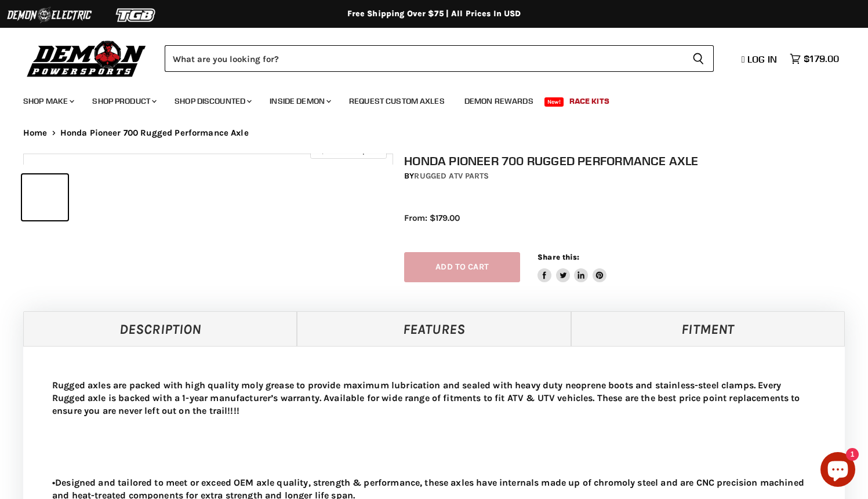 Image resolution: width=868 pixels, height=499 pixels. I want to click on span: From: $179.00, so click(432, 218).